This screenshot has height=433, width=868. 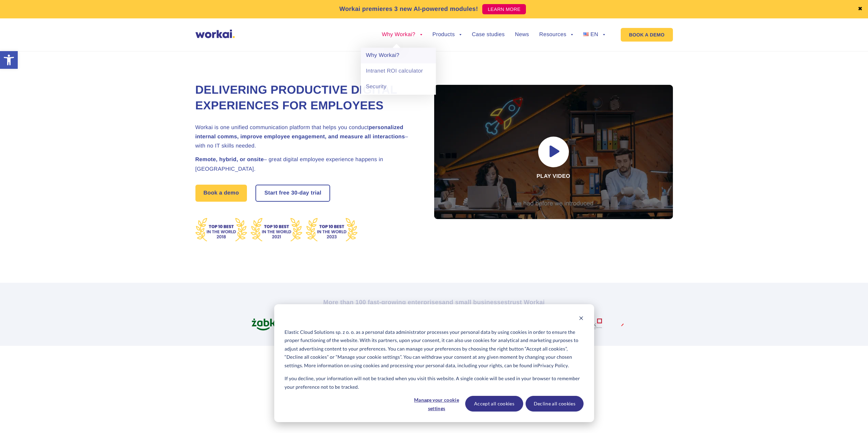 I want to click on h2: Workai is one unified communication platform that helps you conduct – with no IT skills needed., so click(x=306, y=137).